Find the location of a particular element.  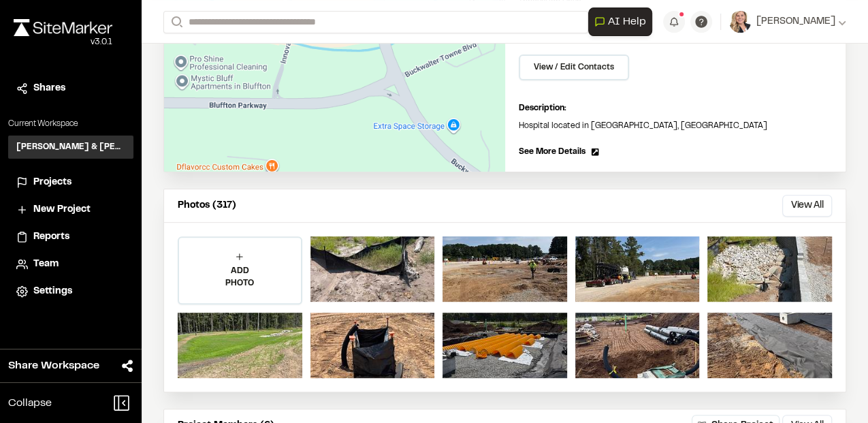

div: Open AI Assistant is located at coordinates (623, 22).